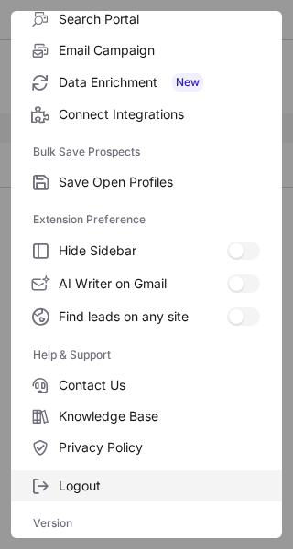 The image size is (293, 549). What do you see at coordinates (146, 220) in the screenshot?
I see `label: Extension Preference` at bounding box center [146, 220].